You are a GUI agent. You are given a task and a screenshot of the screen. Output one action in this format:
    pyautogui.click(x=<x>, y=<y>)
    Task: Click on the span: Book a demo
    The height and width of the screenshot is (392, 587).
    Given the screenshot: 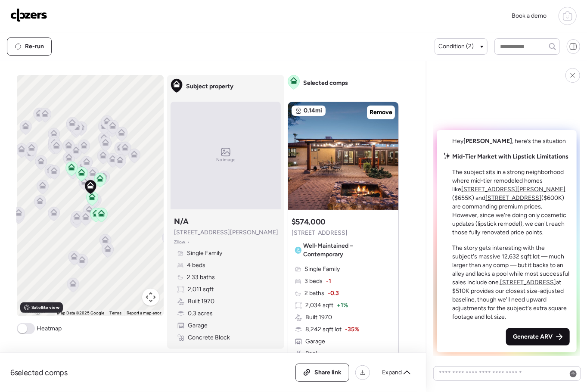 What is the action you would take?
    pyautogui.click(x=529, y=16)
    